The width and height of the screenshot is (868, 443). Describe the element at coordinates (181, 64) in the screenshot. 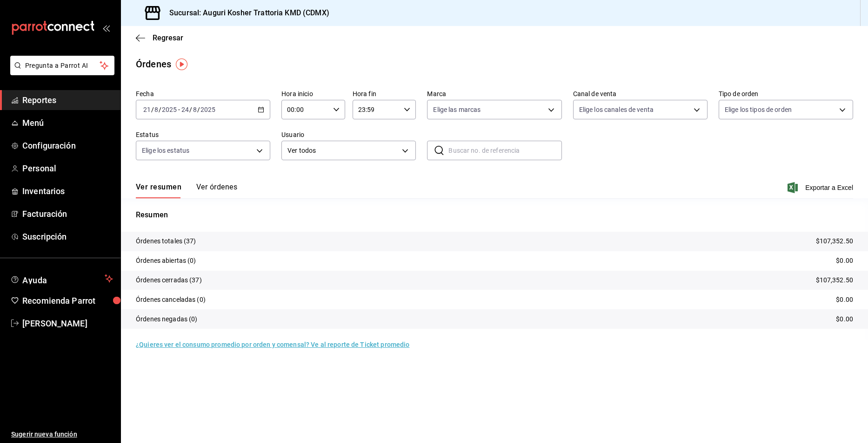

I see `img: Tooltip marker` at that location.